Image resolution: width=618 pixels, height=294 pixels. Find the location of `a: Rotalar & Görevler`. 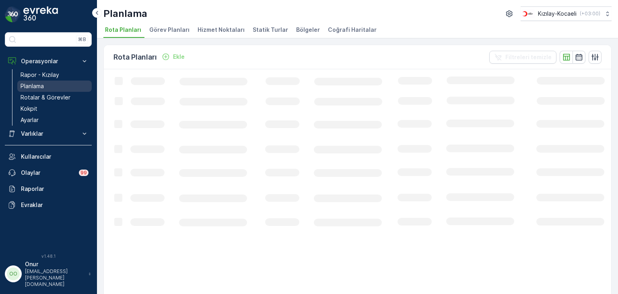

a: Rotalar & Görevler is located at coordinates (54, 97).